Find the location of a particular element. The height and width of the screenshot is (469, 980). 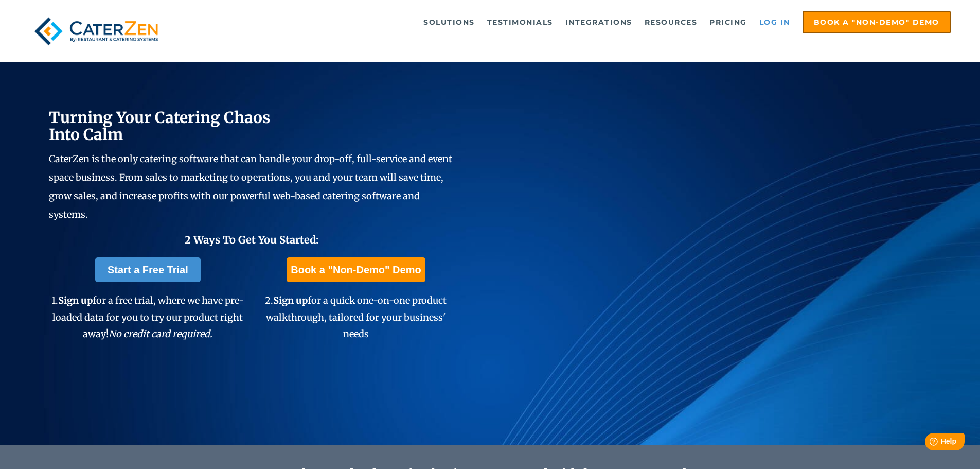

a: Solutions is located at coordinates (449, 22).